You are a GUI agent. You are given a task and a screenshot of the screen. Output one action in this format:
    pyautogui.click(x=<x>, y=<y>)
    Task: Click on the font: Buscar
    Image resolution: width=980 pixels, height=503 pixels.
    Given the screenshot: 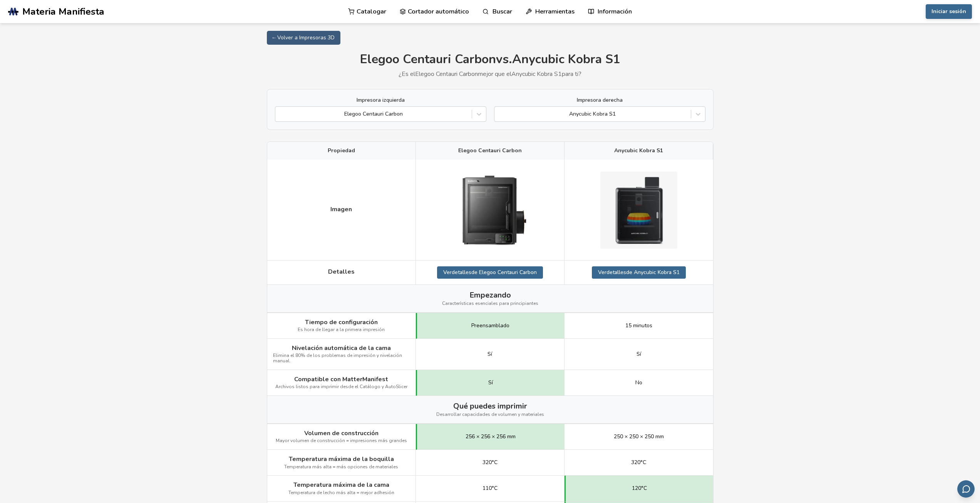 What is the action you would take?
    pyautogui.click(x=502, y=11)
    